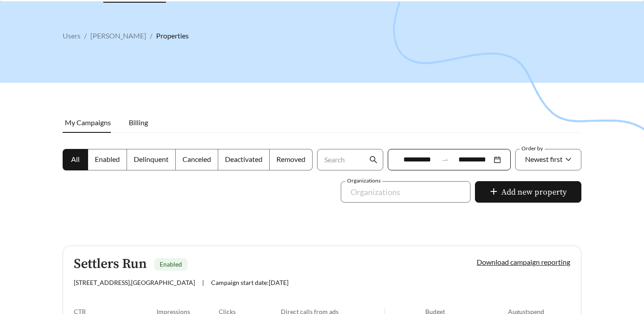 This screenshot has width=644, height=314. What do you see at coordinates (110, 264) in the screenshot?
I see `h5: Settlers Run` at bounding box center [110, 264].